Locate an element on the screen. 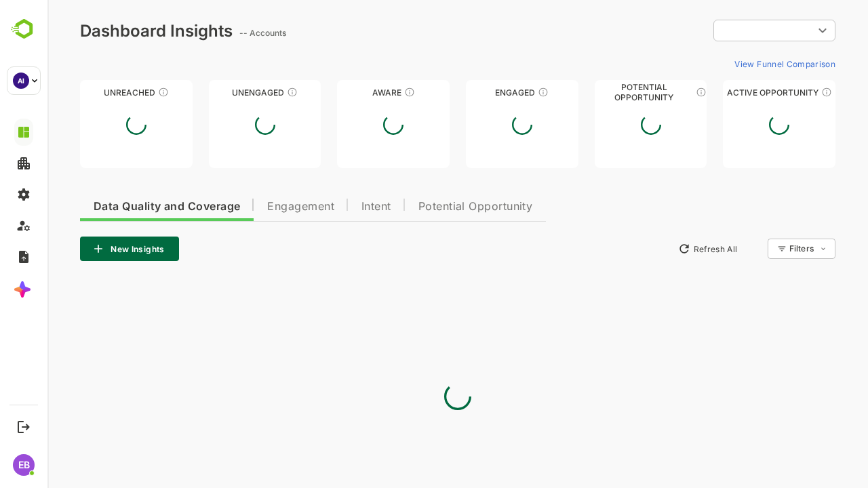 This screenshot has height=488, width=868. div: Engaged is located at coordinates (475, 92).